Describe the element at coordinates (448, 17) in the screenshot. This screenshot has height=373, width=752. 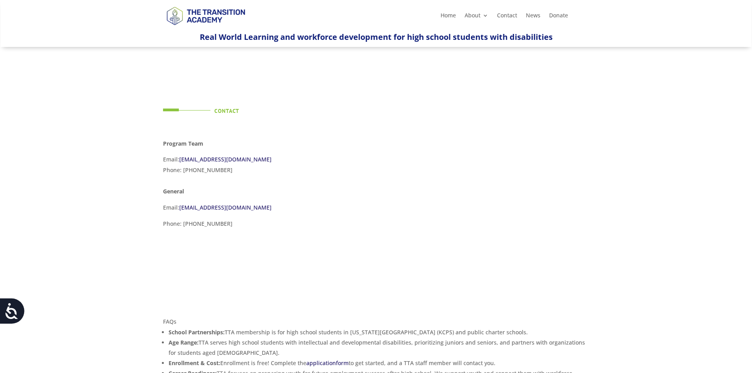
I see `a: Home` at that location.